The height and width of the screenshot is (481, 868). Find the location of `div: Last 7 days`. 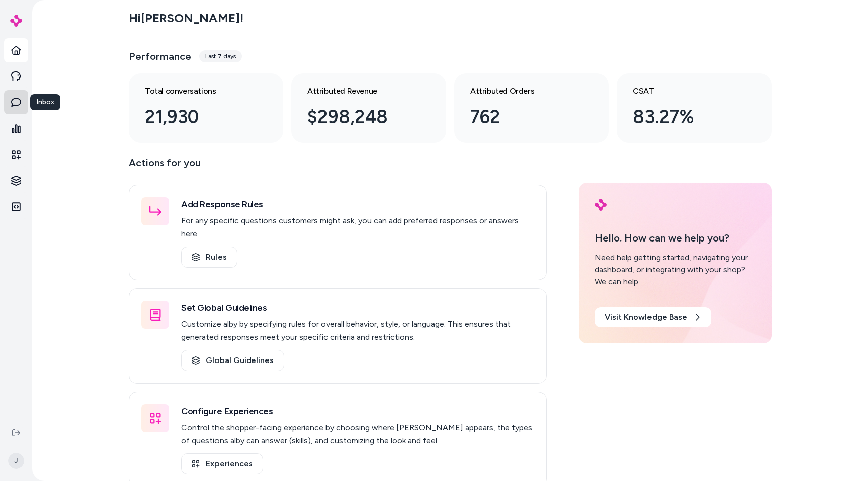

div: Last 7 days is located at coordinates (221, 57).